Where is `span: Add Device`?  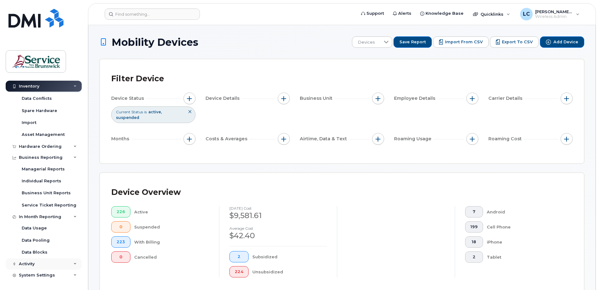
span: Add Device is located at coordinates (566, 42).